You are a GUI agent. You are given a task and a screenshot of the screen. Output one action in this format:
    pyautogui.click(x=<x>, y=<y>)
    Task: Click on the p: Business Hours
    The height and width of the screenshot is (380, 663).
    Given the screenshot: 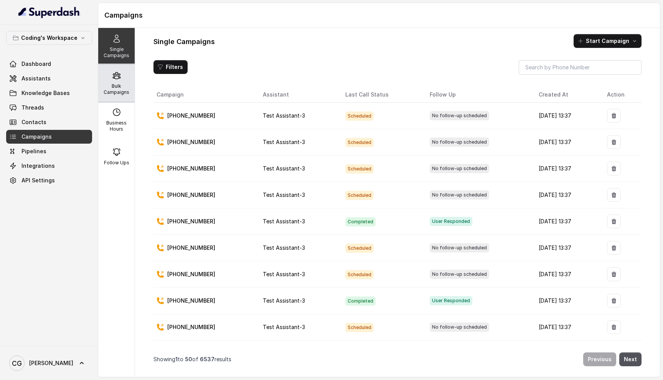 What is the action you would take?
    pyautogui.click(x=116, y=126)
    